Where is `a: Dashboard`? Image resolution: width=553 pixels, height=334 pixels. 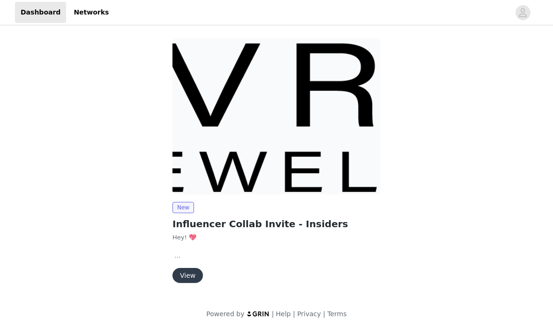 a: Dashboard is located at coordinates (40, 12).